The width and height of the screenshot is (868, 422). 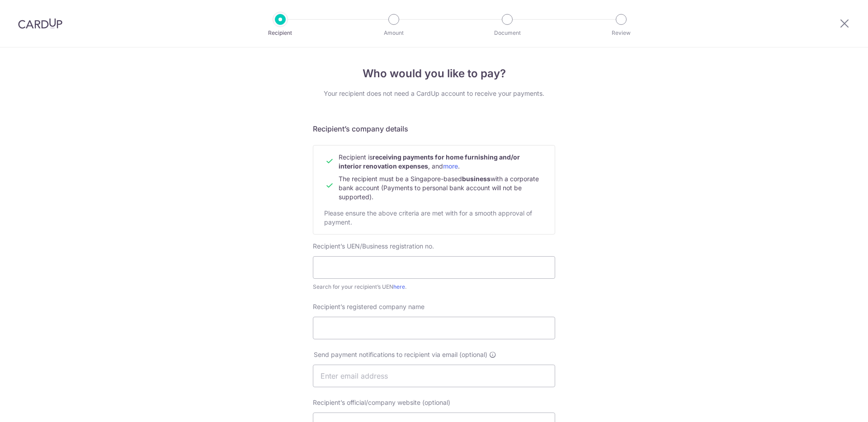 I want to click on label: Recipient’s official/company website (optional), so click(x=382, y=403).